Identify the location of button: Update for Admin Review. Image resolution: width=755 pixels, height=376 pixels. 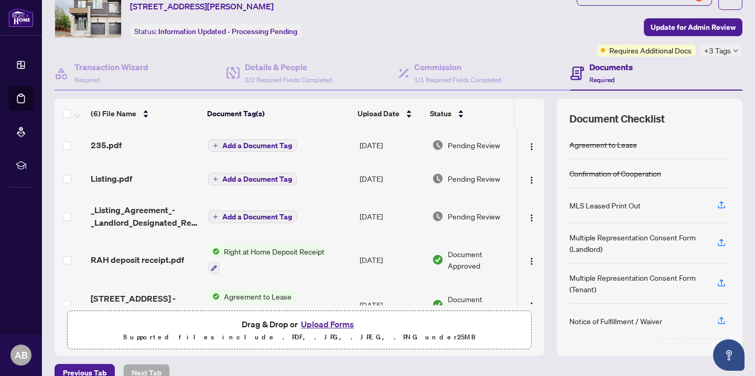
(693, 27).